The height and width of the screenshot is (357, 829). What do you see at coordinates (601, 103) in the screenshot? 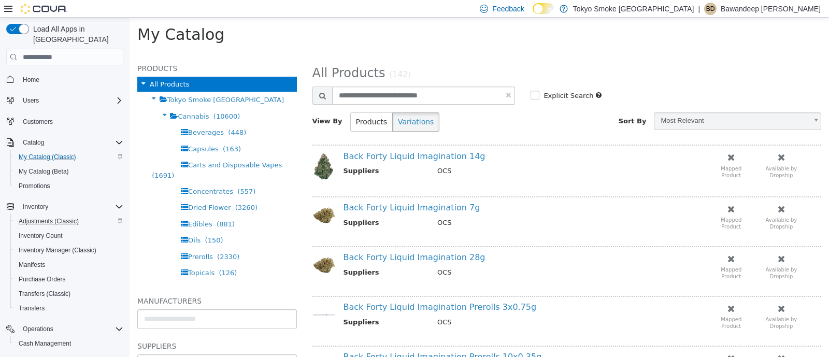
I see `span: Most Relevant` at bounding box center [601, 103].